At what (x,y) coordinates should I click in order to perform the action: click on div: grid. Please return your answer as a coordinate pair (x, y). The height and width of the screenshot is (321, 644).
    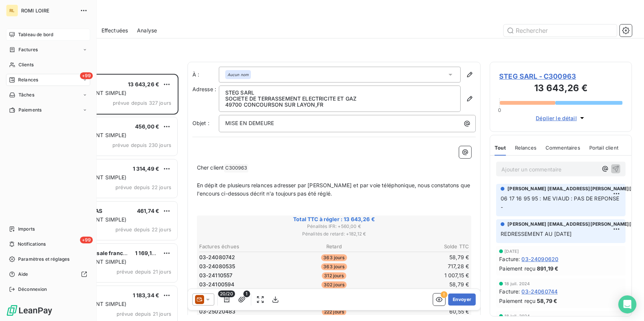
    Looking at the image, I should click on (107, 197).